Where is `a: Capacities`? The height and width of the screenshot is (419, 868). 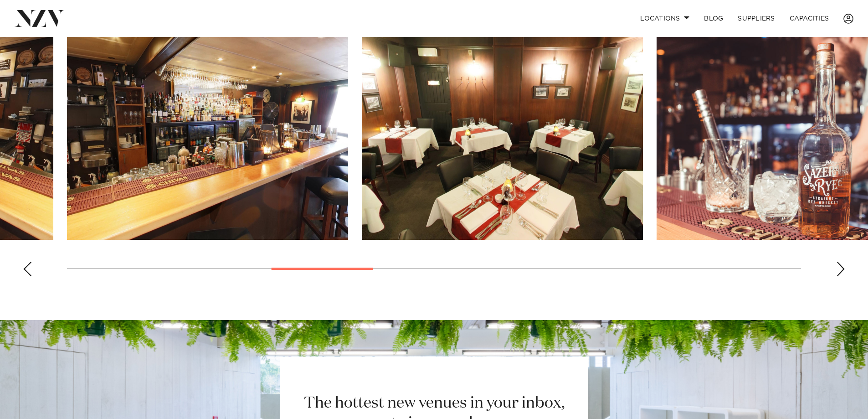
a: Capacities is located at coordinates (809, 18).